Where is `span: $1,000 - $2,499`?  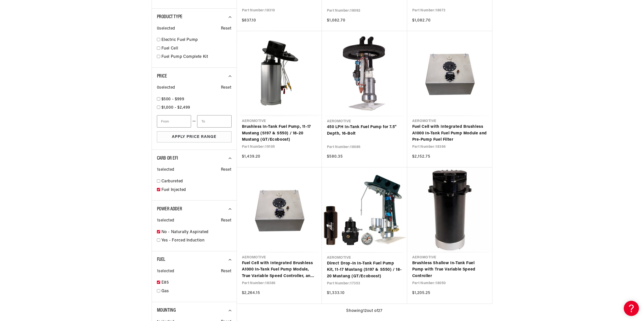
span: $1,000 - $2,499 is located at coordinates (176, 108).